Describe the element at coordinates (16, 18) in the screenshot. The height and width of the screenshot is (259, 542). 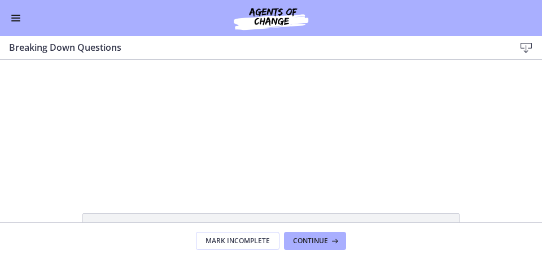
I see `button: Enable menu` at that location.